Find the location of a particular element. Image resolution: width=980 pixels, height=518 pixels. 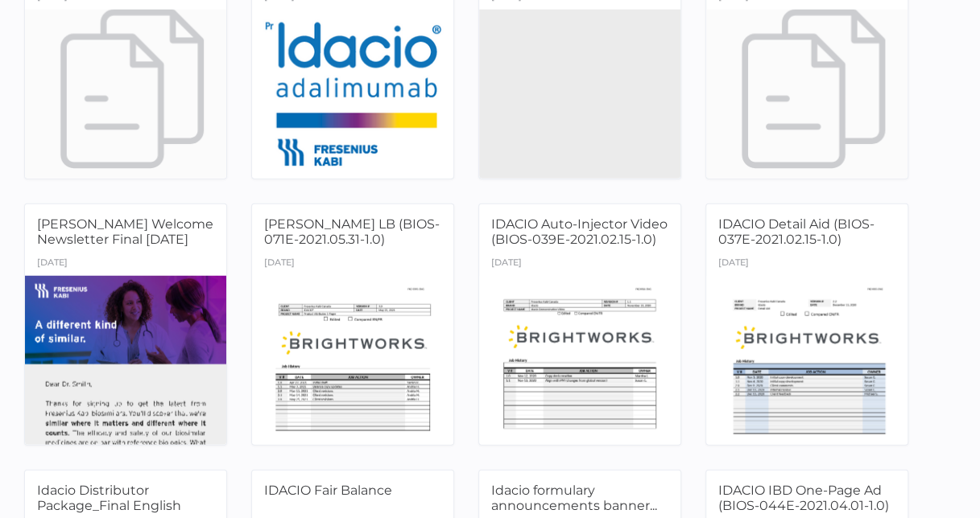

span: IDACIO Detail Aid (BIOS-037E-2021.02.15-1.0) is located at coordinates (796, 232).